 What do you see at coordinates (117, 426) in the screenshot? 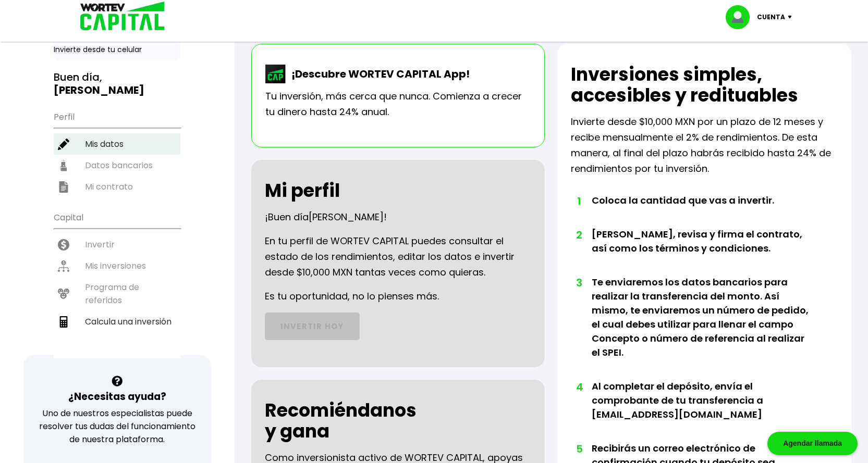
I see `p: Uno de nuestros especialistas puede resolver tus dudas del funcionamiento de nuestra plataforma.` at bounding box center [117, 426].